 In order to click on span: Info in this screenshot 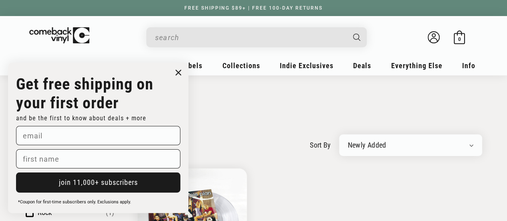, I will do `click(469, 65)`.